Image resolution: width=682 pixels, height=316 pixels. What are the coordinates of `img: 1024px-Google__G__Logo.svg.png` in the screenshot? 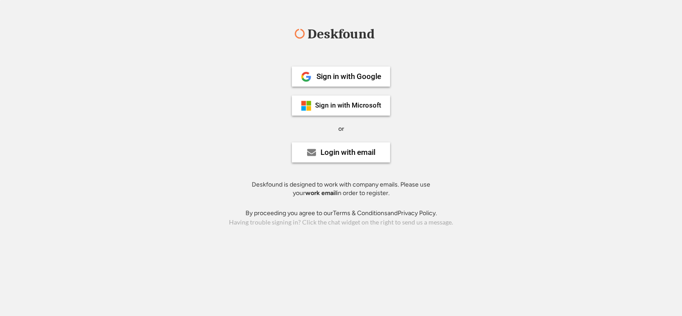 It's located at (306, 77).